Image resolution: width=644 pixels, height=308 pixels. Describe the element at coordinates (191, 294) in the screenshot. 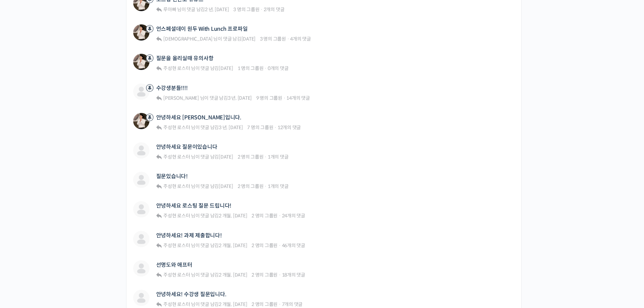

I see `a: 안녕하세요! 수강생 질문입니다.` at that location.